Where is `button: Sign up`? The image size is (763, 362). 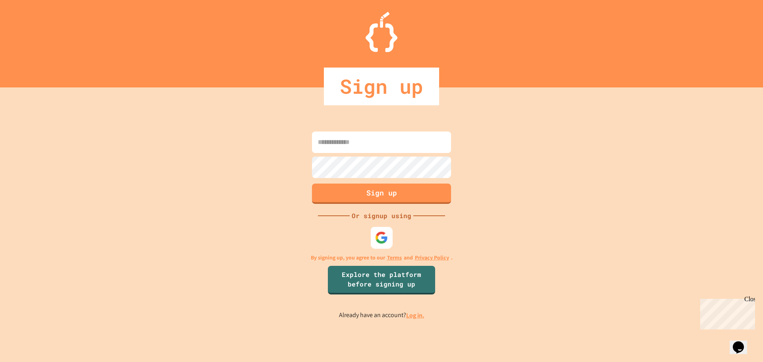
button: Sign up is located at coordinates (381, 194).